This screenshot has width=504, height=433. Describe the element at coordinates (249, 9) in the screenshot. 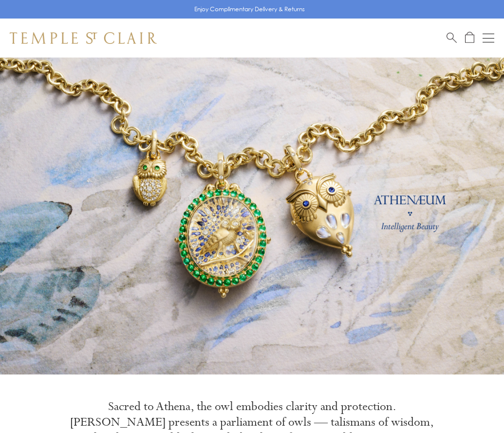

I see `p: Enjoy Complimentary Delivery & Returns` at that location.